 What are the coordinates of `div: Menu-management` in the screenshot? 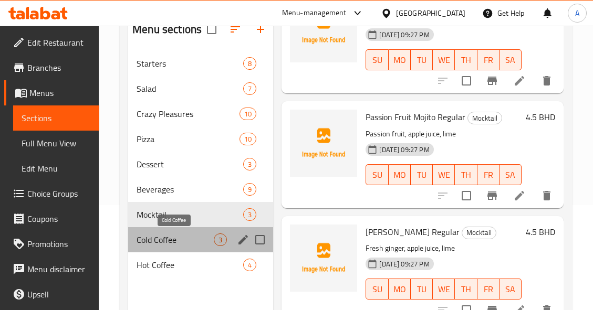 It's located at (314, 13).